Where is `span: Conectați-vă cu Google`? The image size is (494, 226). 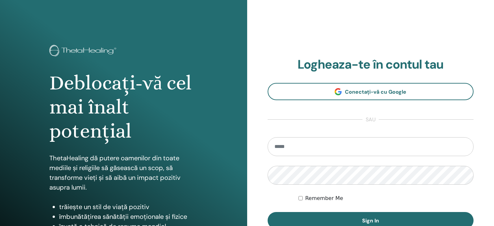 span: Conectați-vă cu Google is located at coordinates (375, 92).